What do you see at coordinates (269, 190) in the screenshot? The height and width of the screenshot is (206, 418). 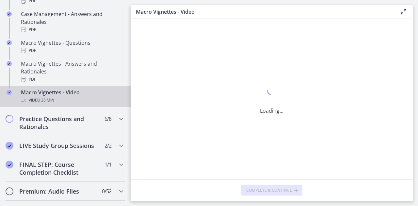 I see `span: Complete & continue` at bounding box center [269, 190].